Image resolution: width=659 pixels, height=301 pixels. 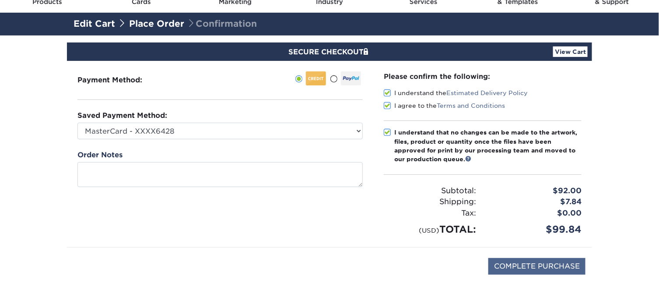 I want to click on a: Edit Cart, so click(x=94, y=24).